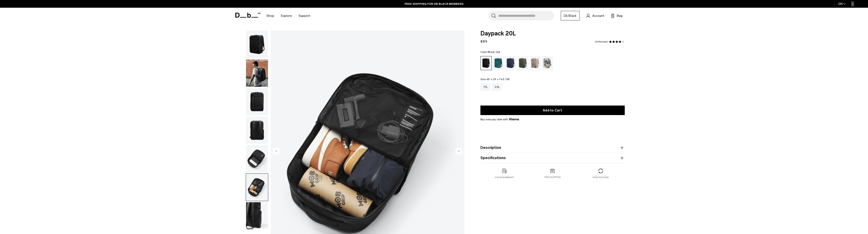  Describe the element at coordinates (500, 119) in the screenshot. I see `span: Buy now pay later with` at that location.